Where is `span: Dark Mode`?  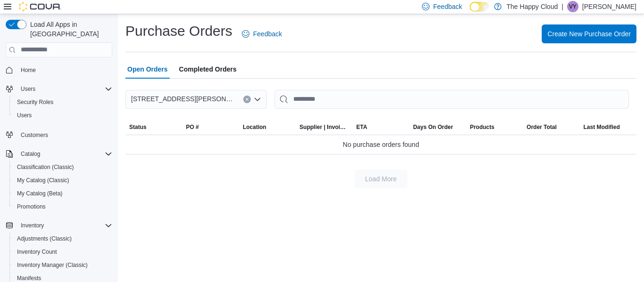 span: Dark Mode is located at coordinates (470, 12).